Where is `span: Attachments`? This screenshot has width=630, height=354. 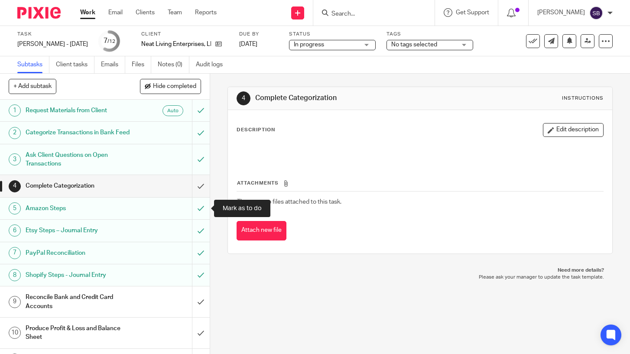
span: Attachments is located at coordinates (258, 183).